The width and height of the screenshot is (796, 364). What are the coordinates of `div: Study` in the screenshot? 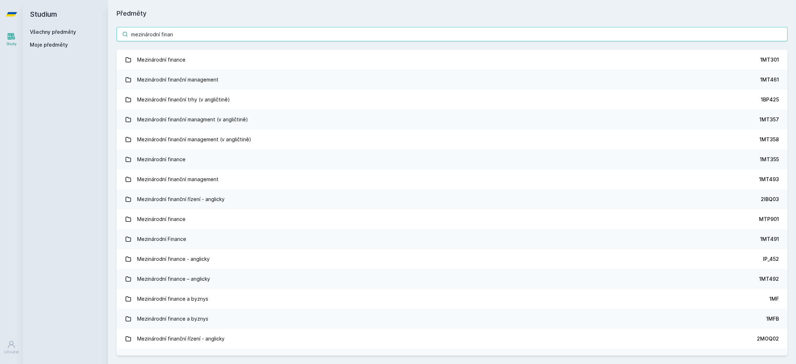 It's located at (11, 44).